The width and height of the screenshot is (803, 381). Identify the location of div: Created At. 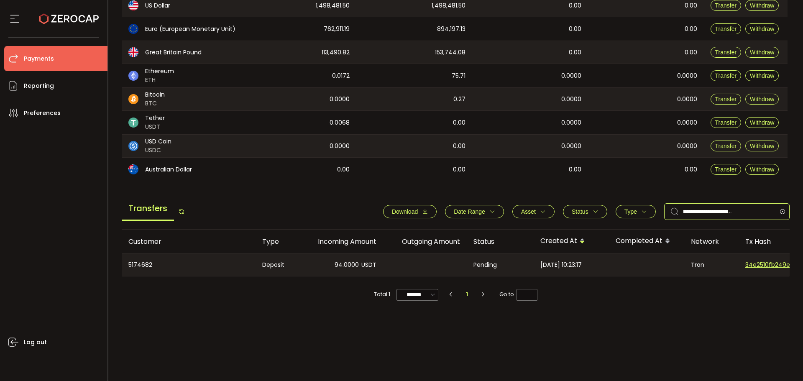
(571, 241).